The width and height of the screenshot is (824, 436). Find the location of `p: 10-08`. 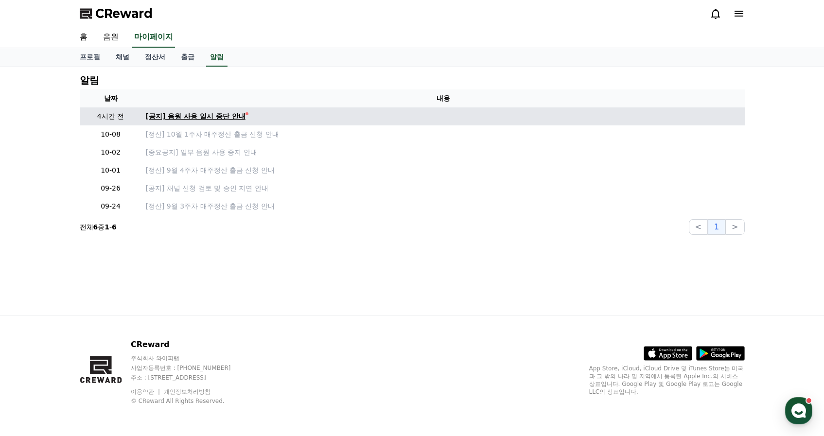

p: 10-08 is located at coordinates (111, 134).